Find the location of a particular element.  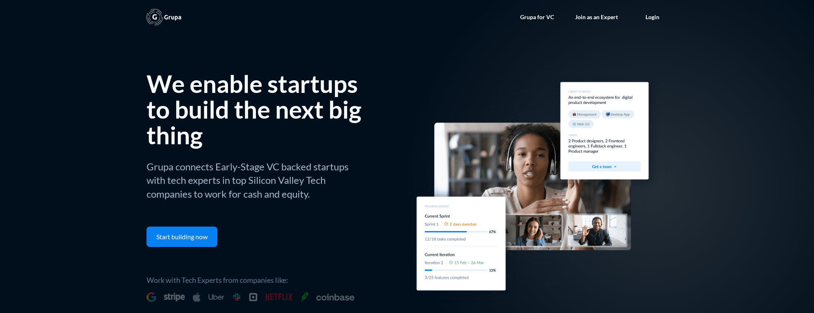

p: Grupa connects Early-Stage VC backed startups with tech experts in top Silicon Valley Tech compan... is located at coordinates (258, 179).